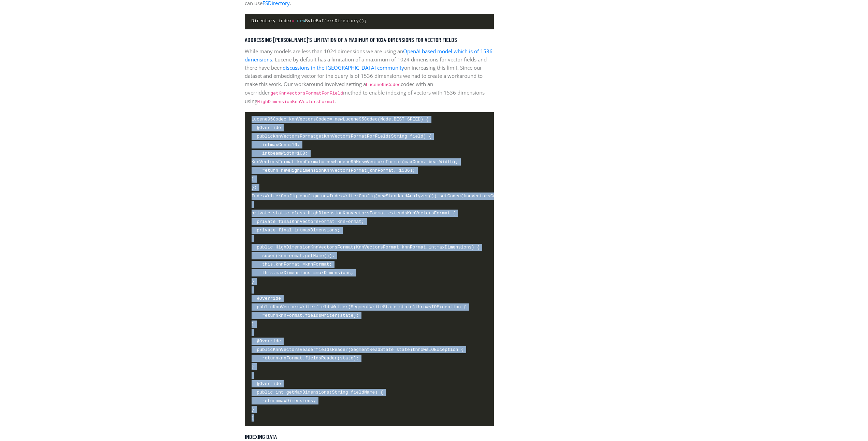 Image resolution: width=868 pixels, height=441 pixels. Describe the element at coordinates (333, 170) in the screenshot. I see `span: HighDimensionKnnVectorsFormat(knnFormat, 1536);` at that location.